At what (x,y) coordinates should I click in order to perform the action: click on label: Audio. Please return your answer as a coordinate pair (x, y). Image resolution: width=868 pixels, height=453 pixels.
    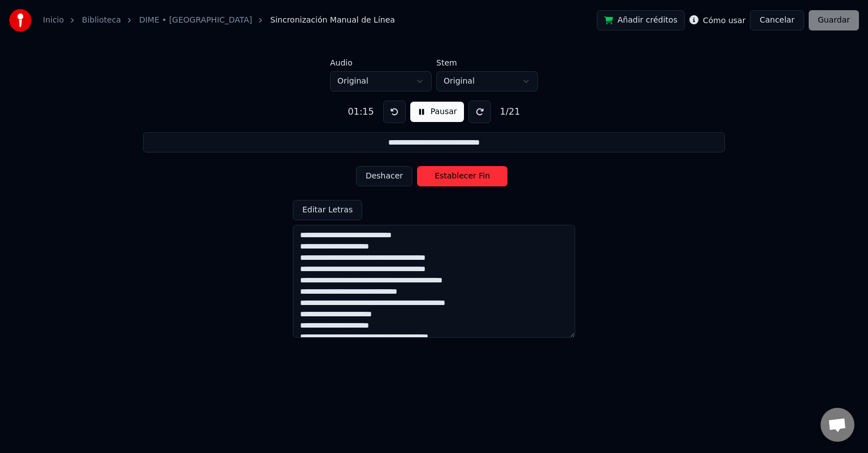
    Looking at the image, I should click on (381, 63).